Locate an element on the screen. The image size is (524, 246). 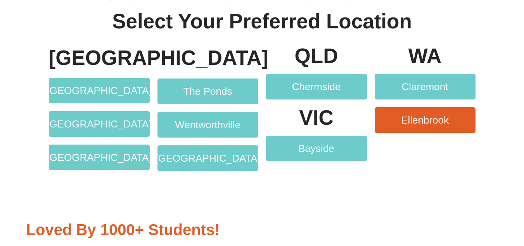
span: Wentworthville is located at coordinates (208, 125).